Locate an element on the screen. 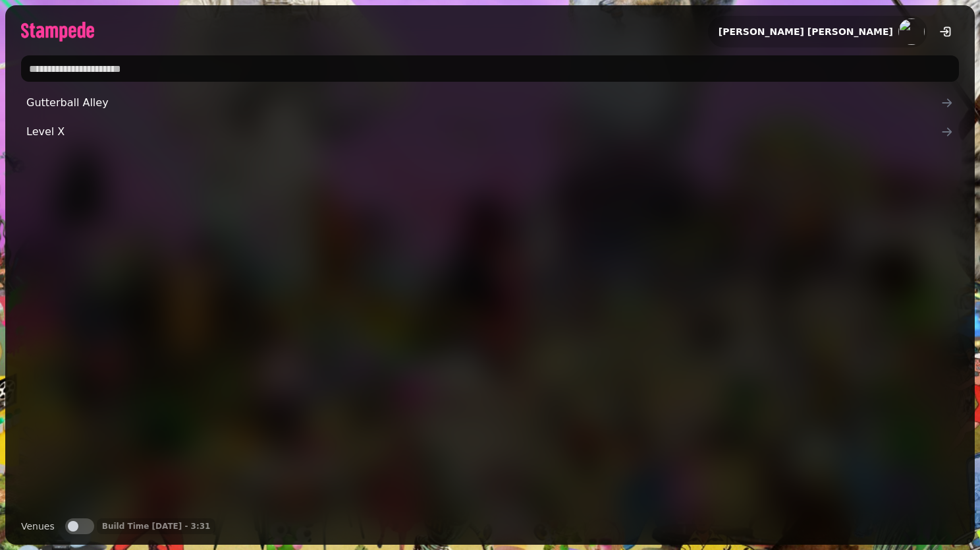 The height and width of the screenshot is (550, 980). label: Venues is located at coordinates (37, 526).